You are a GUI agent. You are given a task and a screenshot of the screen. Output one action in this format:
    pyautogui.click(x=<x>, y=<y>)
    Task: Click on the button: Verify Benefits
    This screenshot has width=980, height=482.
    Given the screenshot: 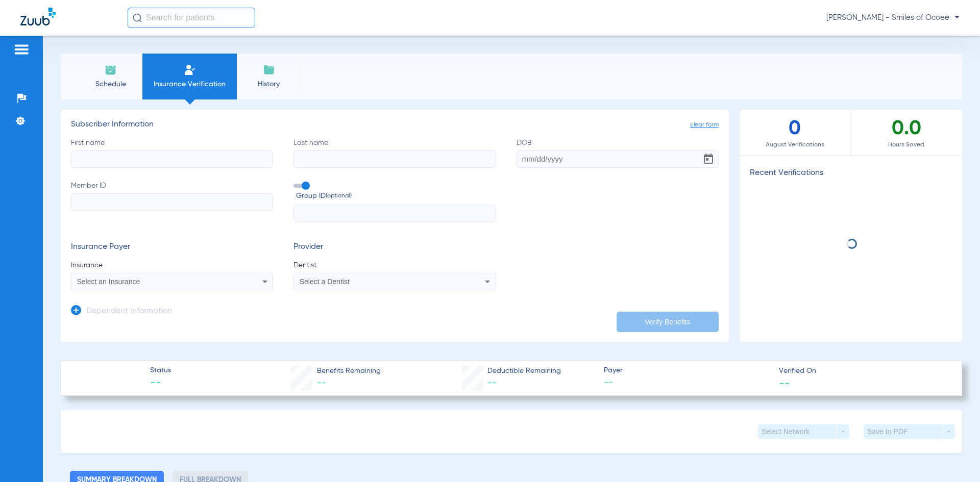 What is the action you would take?
    pyautogui.click(x=667, y=322)
    